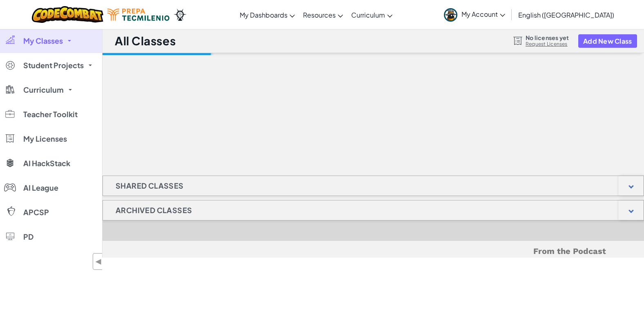 This screenshot has width=644, height=316. Describe the element at coordinates (153, 210) in the screenshot. I see `h1: Archived Classes` at that location.